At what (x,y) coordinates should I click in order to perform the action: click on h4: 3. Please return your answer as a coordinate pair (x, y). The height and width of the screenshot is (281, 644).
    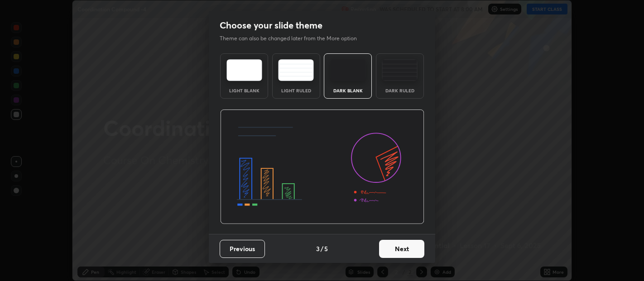
    Looking at the image, I should click on (318, 248).